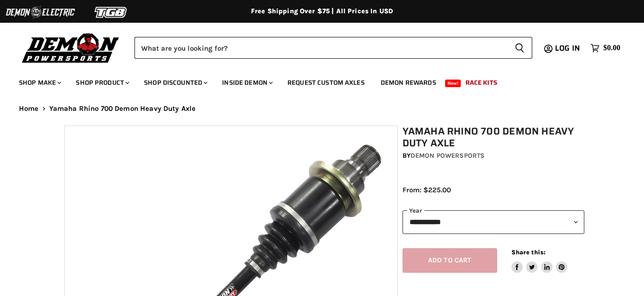 The width and height of the screenshot is (644, 296). Describe the element at coordinates (493, 156) in the screenshot. I see `div: by` at that location.